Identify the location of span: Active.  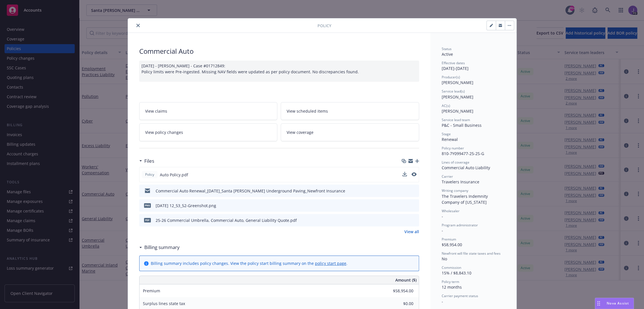
(447, 54).